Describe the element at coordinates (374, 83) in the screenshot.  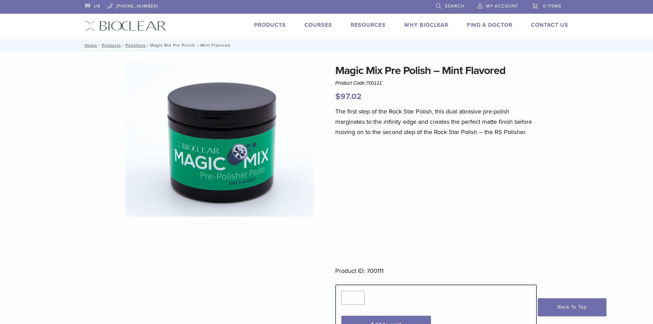
I see `span: 700111` at that location.